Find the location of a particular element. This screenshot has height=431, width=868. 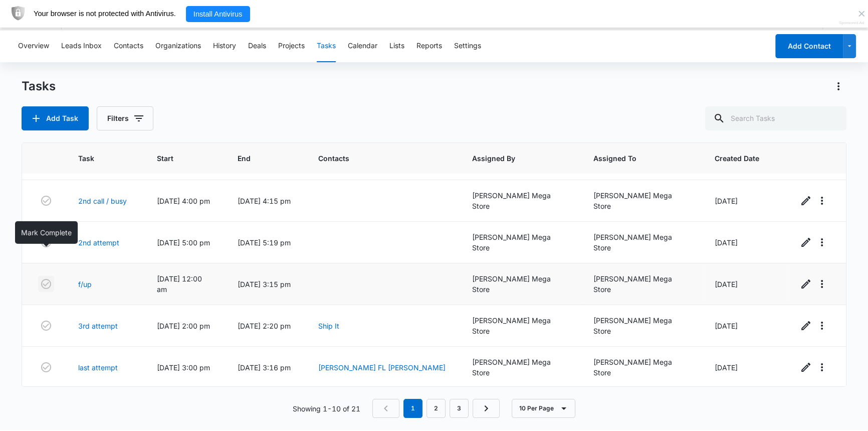

button: Deals is located at coordinates (257, 46).